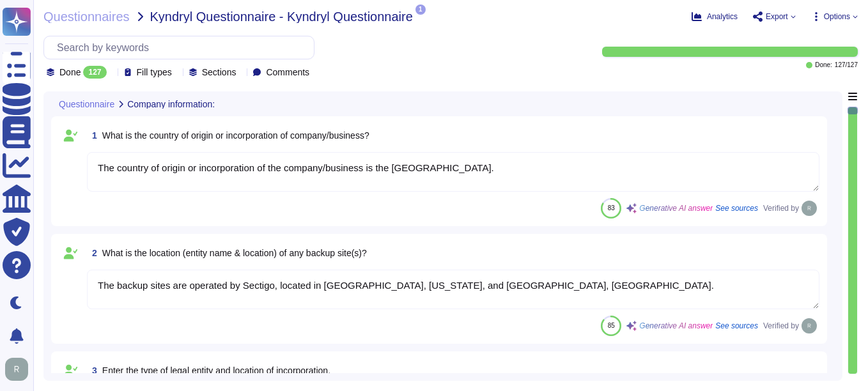  I want to click on span: Enter the type of legal entity and location of incorporation., so click(216, 370).